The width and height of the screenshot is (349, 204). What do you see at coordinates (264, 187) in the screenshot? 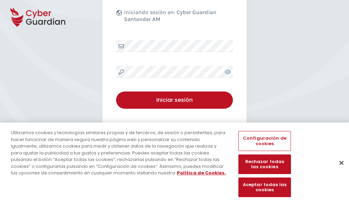
I see `button: Aceptar todas las cookies` at bounding box center [264, 187].